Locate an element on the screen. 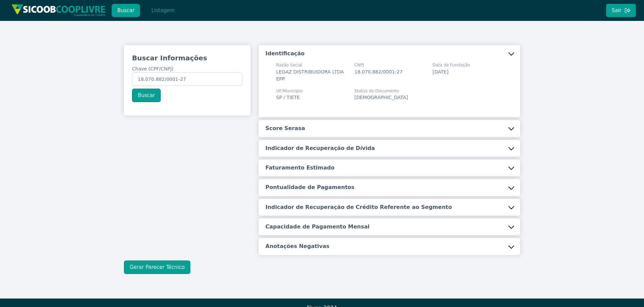 The width and height of the screenshot is (644, 307). button: Listagem is located at coordinates (163, 10).